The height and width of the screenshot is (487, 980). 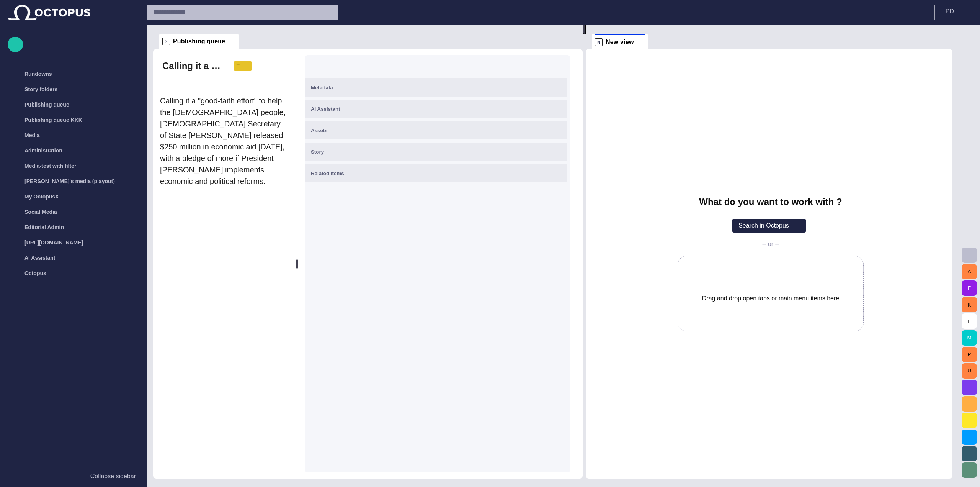 What do you see at coordinates (50, 166) in the screenshot?
I see `p: Media-test with filter` at bounding box center [50, 166].